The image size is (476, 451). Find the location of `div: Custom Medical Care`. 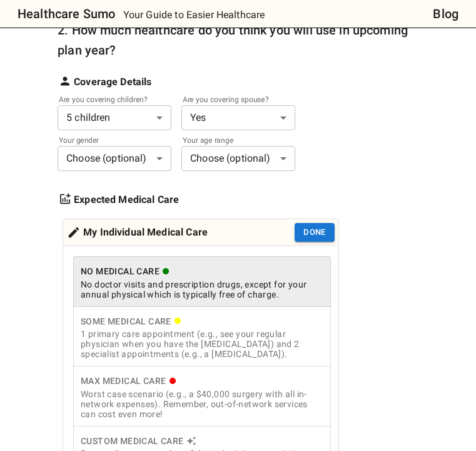

div: Custom Medical Care is located at coordinates (202, 441).